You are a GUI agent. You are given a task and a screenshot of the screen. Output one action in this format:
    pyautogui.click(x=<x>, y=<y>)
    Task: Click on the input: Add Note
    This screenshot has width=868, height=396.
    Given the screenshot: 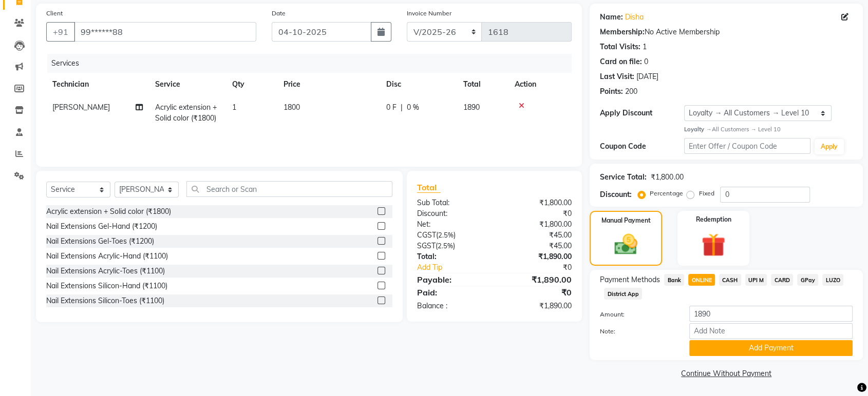 What is the action you would take?
    pyautogui.click(x=771, y=331)
    